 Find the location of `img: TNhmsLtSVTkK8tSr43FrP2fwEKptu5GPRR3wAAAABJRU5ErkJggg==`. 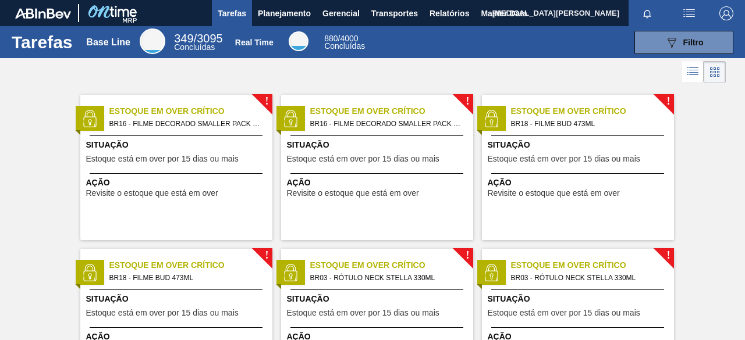

img: TNhmsLtSVTkK8tSr43FrP2fwEKptu5GPRR3wAAAABJRU5ErkJggg== is located at coordinates (43, 13).